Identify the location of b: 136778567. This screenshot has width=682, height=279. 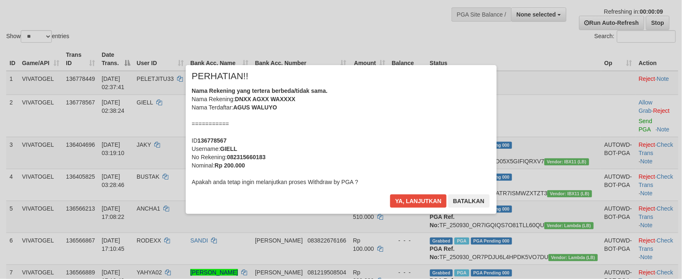
(212, 141).